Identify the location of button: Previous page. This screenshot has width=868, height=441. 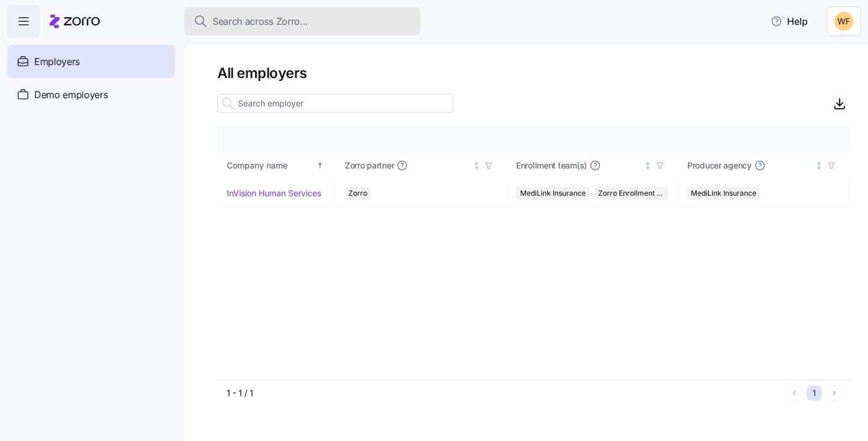
(795, 393).